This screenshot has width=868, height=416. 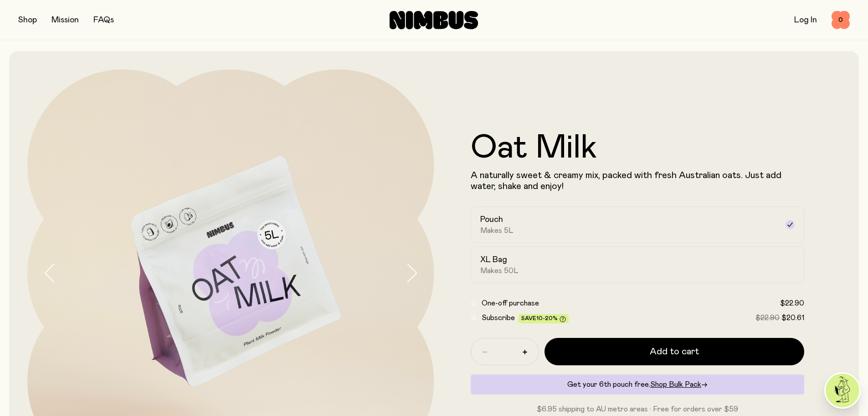 What do you see at coordinates (675, 351) in the screenshot?
I see `span: Add to cart` at bounding box center [675, 351].